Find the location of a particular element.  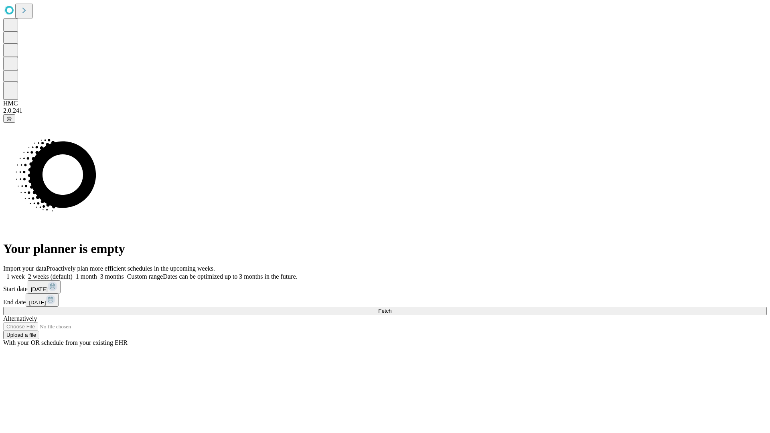

span: 3 months is located at coordinates (112, 276).